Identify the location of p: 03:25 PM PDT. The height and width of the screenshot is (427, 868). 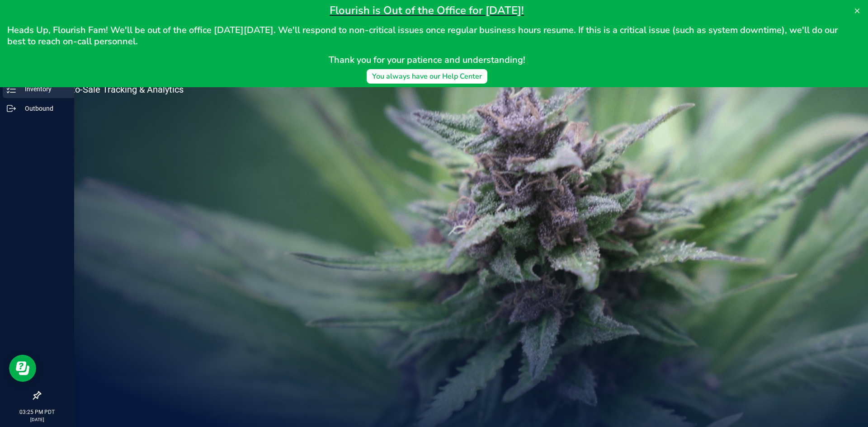
(37, 412).